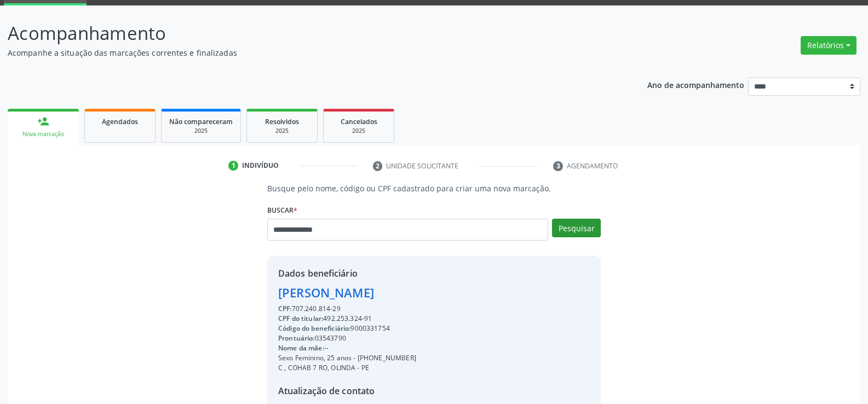 The width and height of the screenshot is (868, 404). I want to click on span: CPF do titular:, so click(301, 318).